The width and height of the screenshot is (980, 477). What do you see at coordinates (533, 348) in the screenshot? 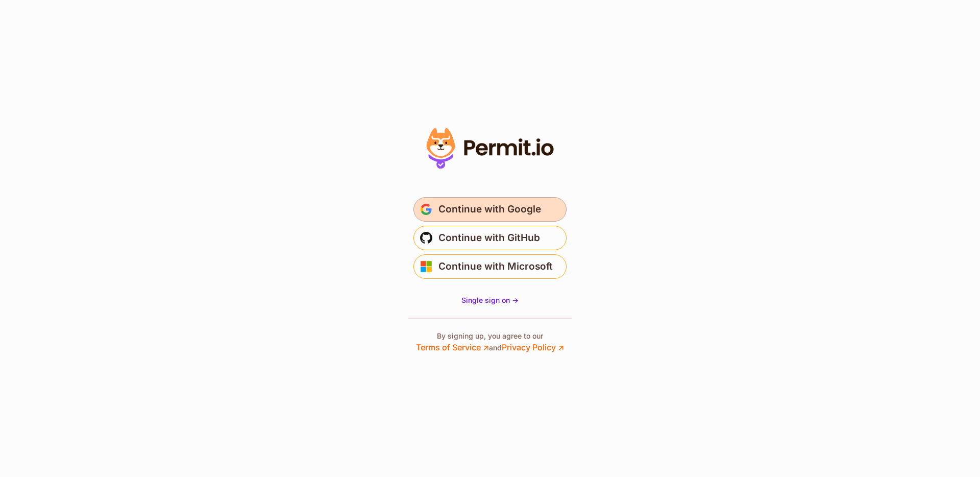
I see `a: Privacy Policy ↗` at bounding box center [533, 348].